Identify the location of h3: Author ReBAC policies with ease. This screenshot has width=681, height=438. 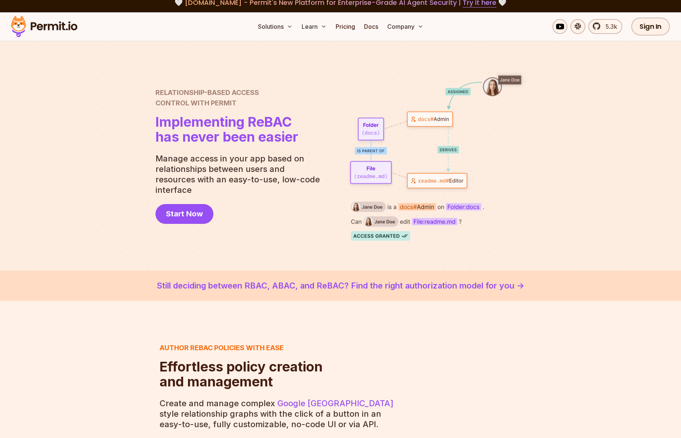
(241, 348).